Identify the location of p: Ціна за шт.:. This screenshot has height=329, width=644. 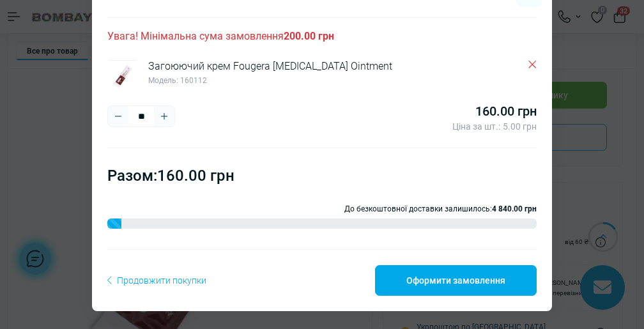
(476, 127).